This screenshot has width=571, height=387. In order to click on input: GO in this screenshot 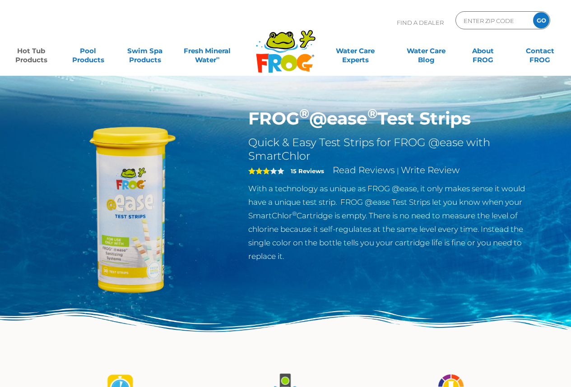, I will do `click(541, 20)`.